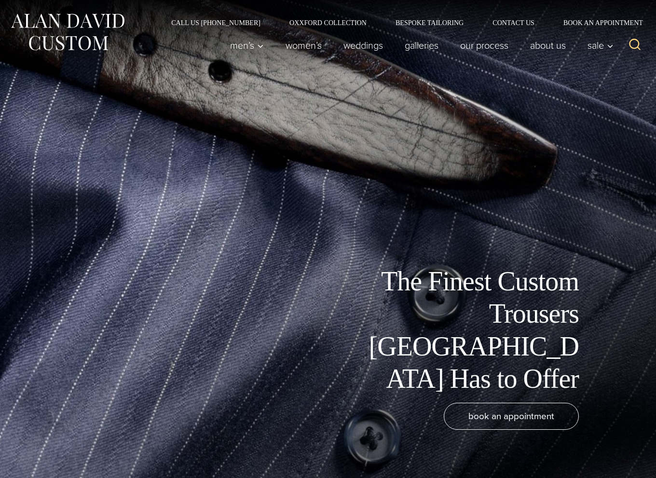  Describe the element at coordinates (484, 45) in the screenshot. I see `a: Our Process` at that location.